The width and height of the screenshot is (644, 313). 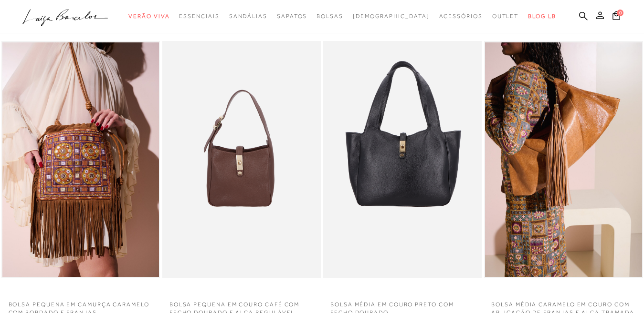 I want to click on button: 0, so click(x=616, y=17).